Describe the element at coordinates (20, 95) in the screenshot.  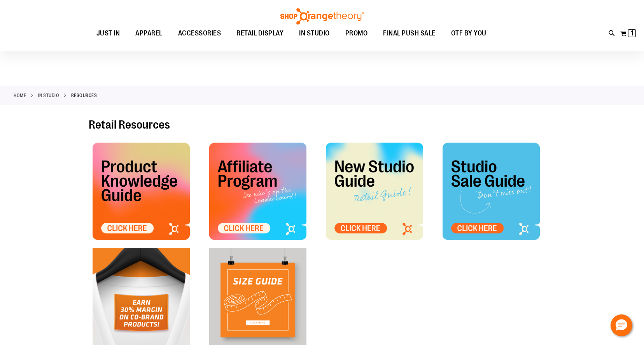
I see `a: Home` at that location.